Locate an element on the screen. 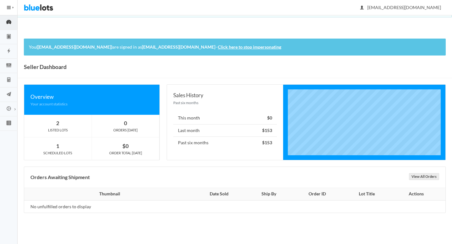 The image size is (452, 244). h1: Seller Dashboard is located at coordinates (45, 67).